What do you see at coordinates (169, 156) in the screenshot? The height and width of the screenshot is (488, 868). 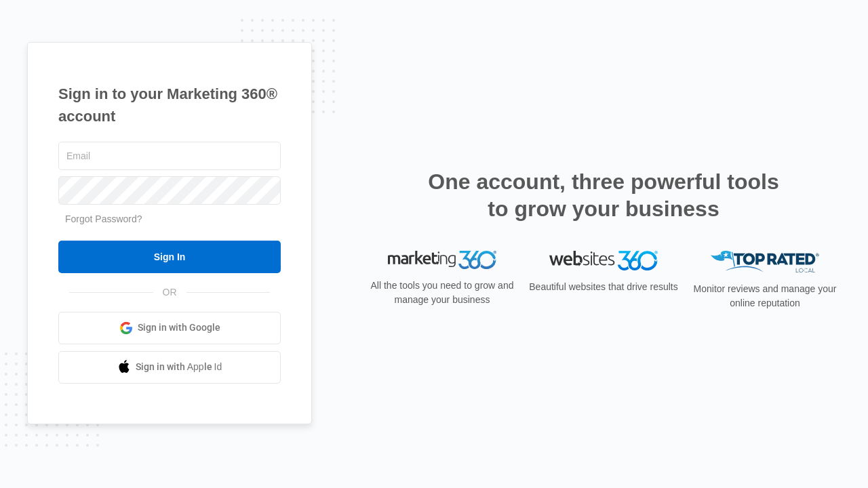 I see `input: Email` at bounding box center [169, 156].